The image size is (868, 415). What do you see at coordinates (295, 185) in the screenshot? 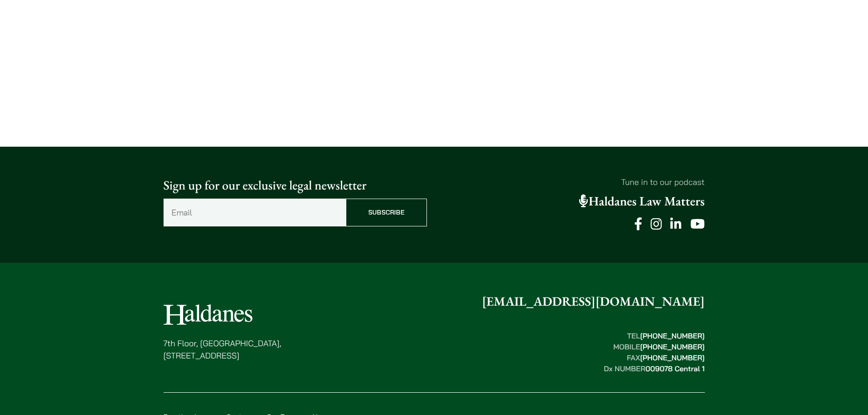
I see `p: Sign up for our exclusive legal newsletter` at bounding box center [295, 185].